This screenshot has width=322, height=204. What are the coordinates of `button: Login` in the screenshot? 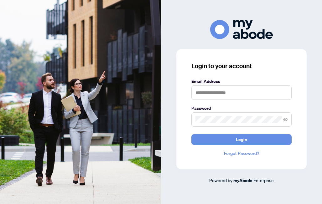 It's located at (241, 140).